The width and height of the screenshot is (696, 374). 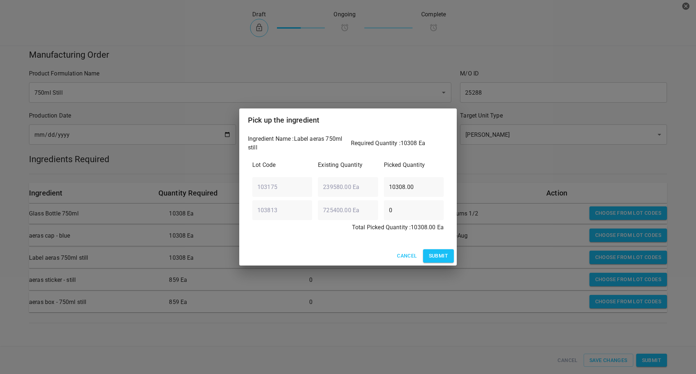 What do you see at coordinates (438, 256) in the screenshot?
I see `span: Submit` at bounding box center [438, 256].